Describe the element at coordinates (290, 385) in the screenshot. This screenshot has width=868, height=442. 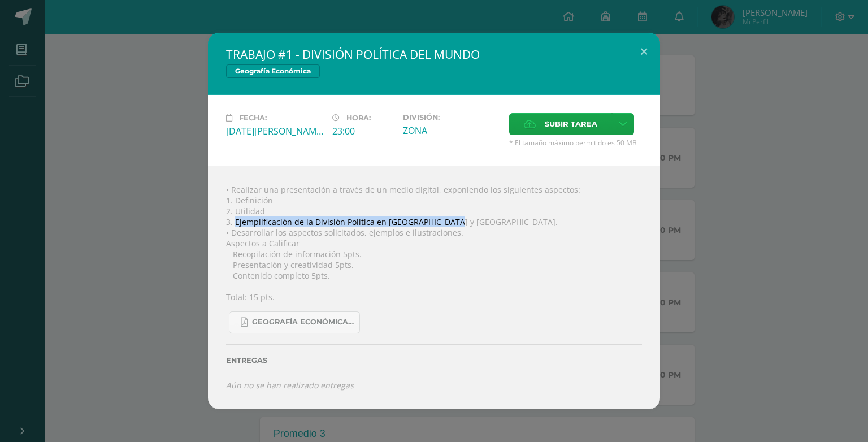
I see `i: Aún no se han realizado entregas` at that location.